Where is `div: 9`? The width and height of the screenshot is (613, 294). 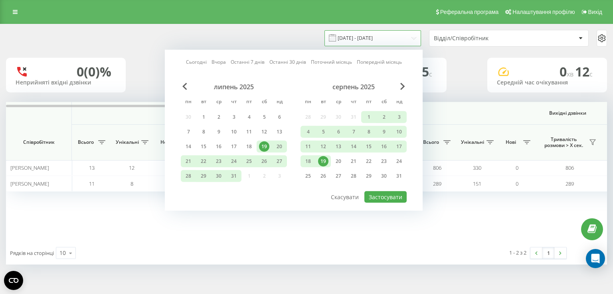
div: 9 is located at coordinates (219, 132).